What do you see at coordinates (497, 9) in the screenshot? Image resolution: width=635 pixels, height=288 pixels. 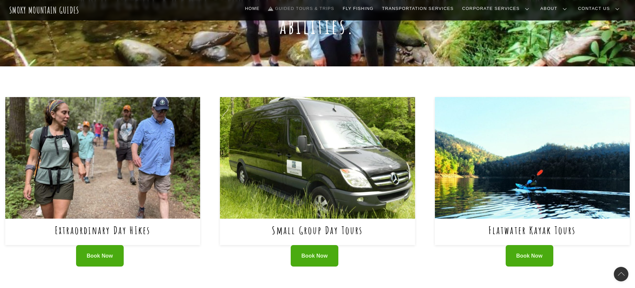 I see `a: Corporate Services` at bounding box center [497, 9].